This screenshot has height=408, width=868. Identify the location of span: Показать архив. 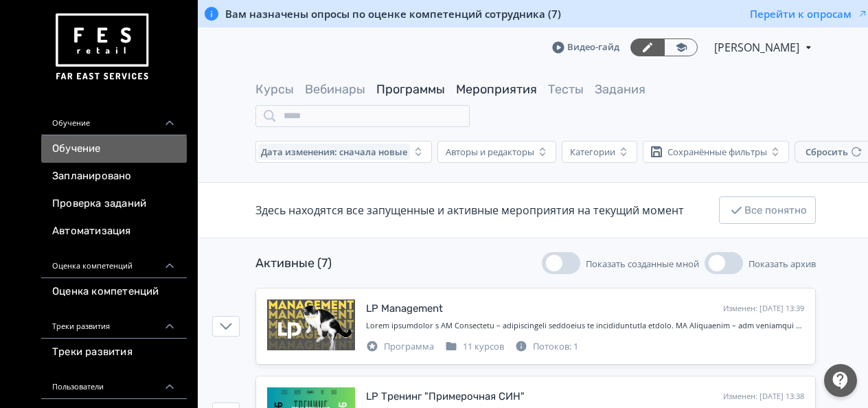
(782, 264).